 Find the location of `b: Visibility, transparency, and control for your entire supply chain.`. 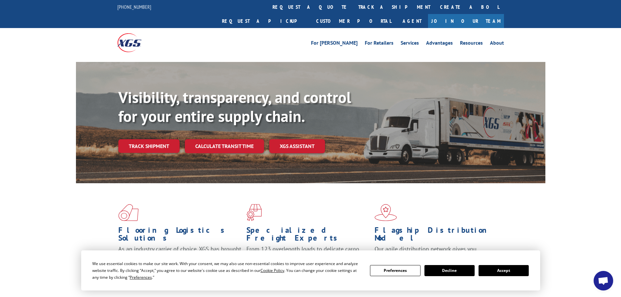

b: Visibility, transparency, and control for your entire supply chain. is located at coordinates (235, 107).